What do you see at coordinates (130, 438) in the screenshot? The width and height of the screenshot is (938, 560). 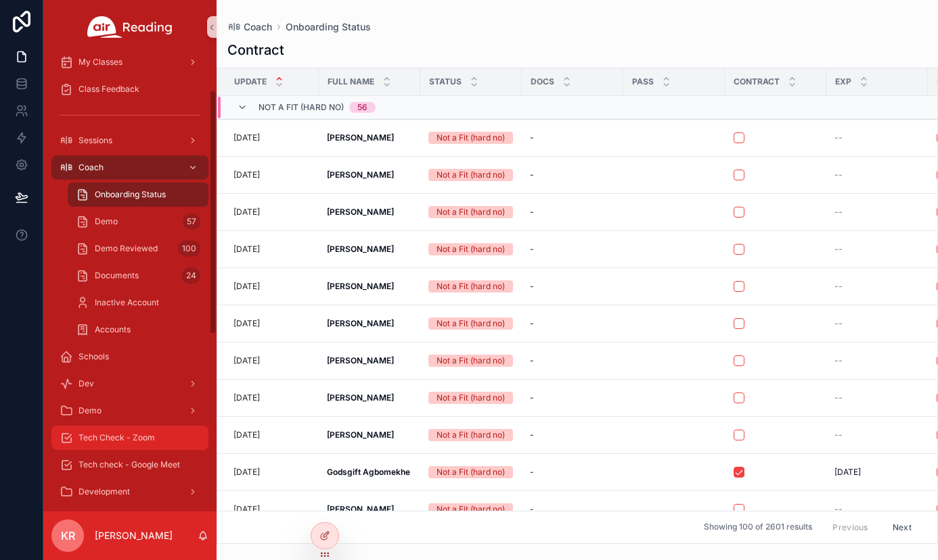 I see `a: Tech Check - Zoom` at bounding box center [130, 438].